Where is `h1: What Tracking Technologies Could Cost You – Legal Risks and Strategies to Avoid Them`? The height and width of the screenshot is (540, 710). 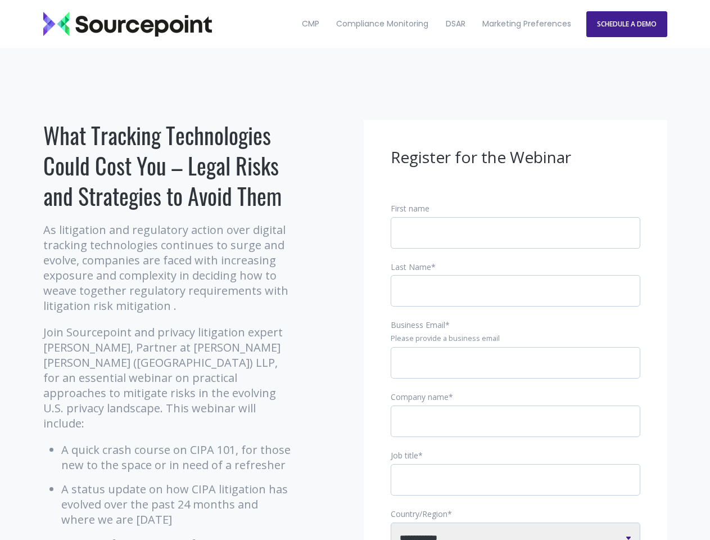 h1: What Tracking Technologies Could Cost You – Legal Risks and Strategies to Avoid Them is located at coordinates (168, 165).